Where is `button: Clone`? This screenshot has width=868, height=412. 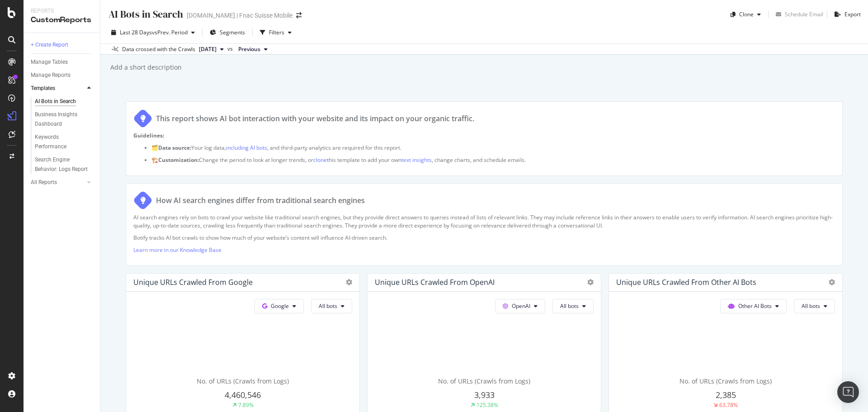
button: Clone is located at coordinates (746, 15).